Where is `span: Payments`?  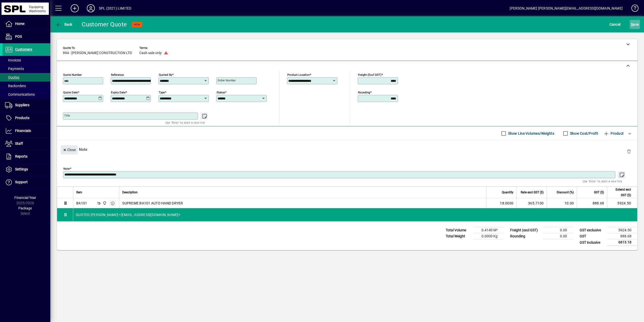
span: Payments is located at coordinates (15, 69).